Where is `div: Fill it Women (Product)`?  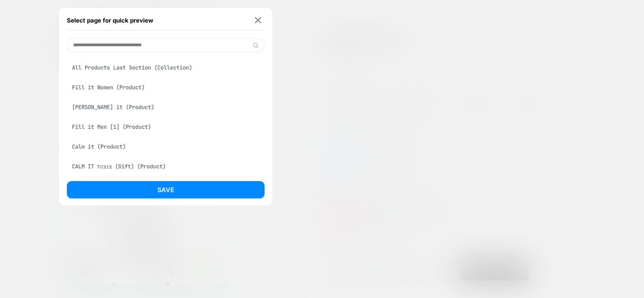
div: Fill it Women (Product) is located at coordinates (166, 87).